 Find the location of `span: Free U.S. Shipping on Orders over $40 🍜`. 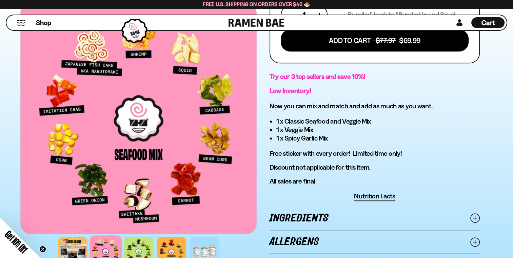

span: Free U.S. Shipping on Orders over $40 🍜 is located at coordinates (256, 4).